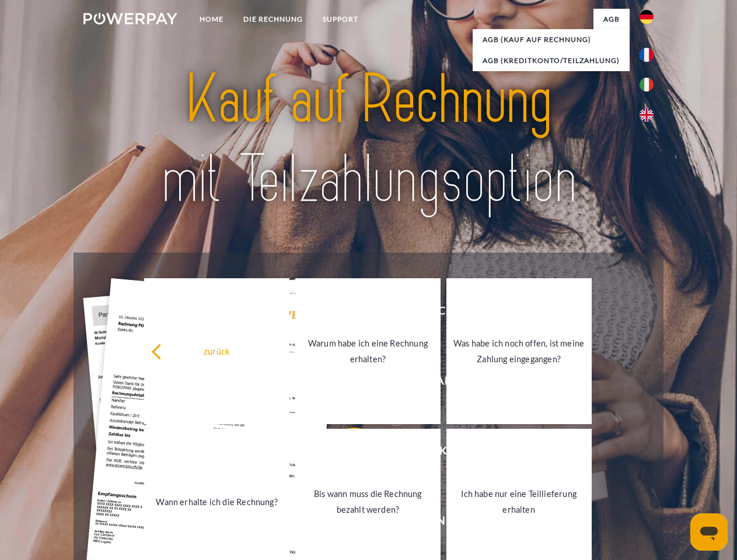 Image resolution: width=737 pixels, height=560 pixels. What do you see at coordinates (518, 351) in the screenshot?
I see `a: Was habe ich noch offen, ist meine Zahlung eingegangen?` at bounding box center [518, 351].